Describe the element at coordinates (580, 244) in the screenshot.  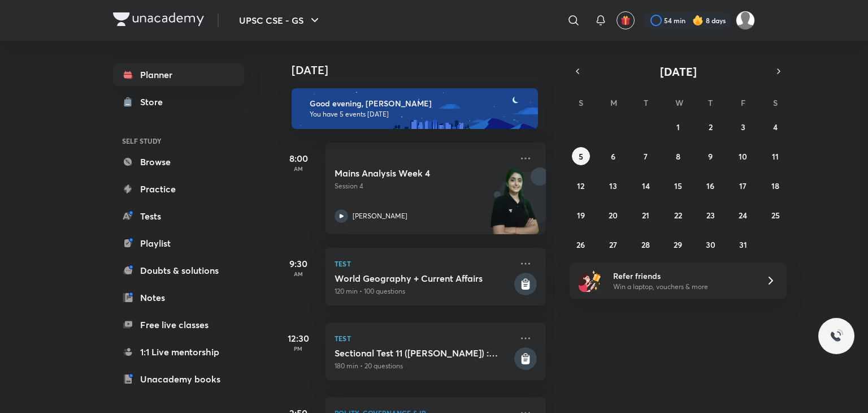
I see `abbr: October 26, 2025` at that location.